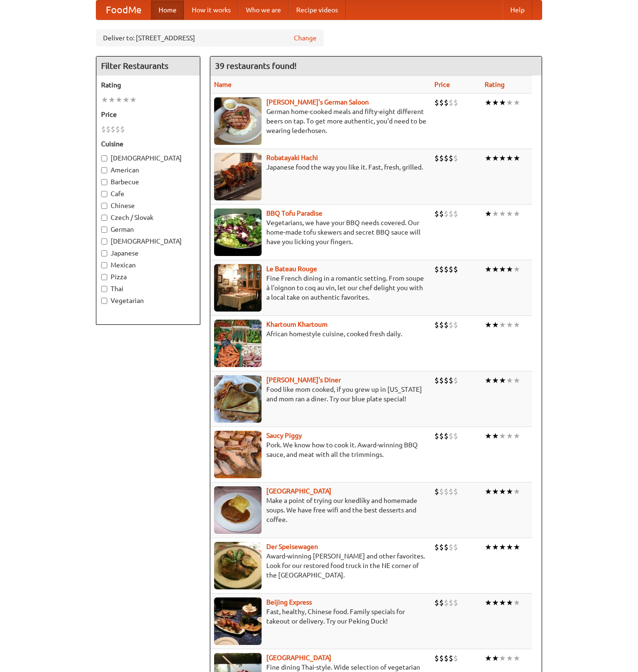 The width and height of the screenshot is (638, 672). I want to click on a: Robatayaki Hachi, so click(291, 158).